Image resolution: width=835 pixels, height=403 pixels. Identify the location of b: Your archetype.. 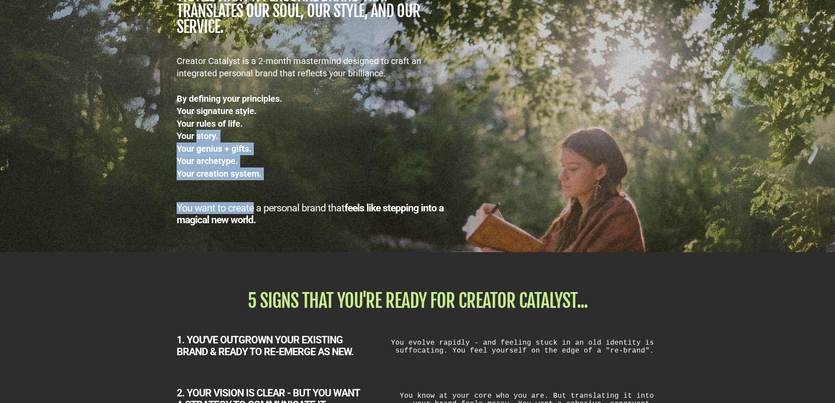
(207, 161).